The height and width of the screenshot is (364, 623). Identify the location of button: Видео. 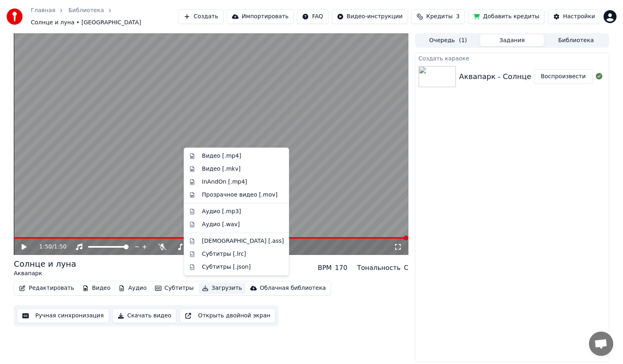
(97, 288).